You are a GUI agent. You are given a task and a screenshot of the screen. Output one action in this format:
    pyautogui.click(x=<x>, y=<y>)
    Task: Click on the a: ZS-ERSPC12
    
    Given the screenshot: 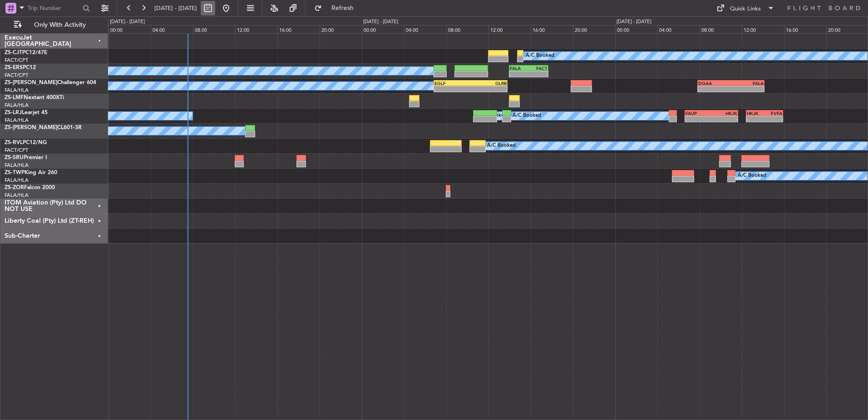 What is the action you would take?
    pyautogui.click(x=20, y=68)
    